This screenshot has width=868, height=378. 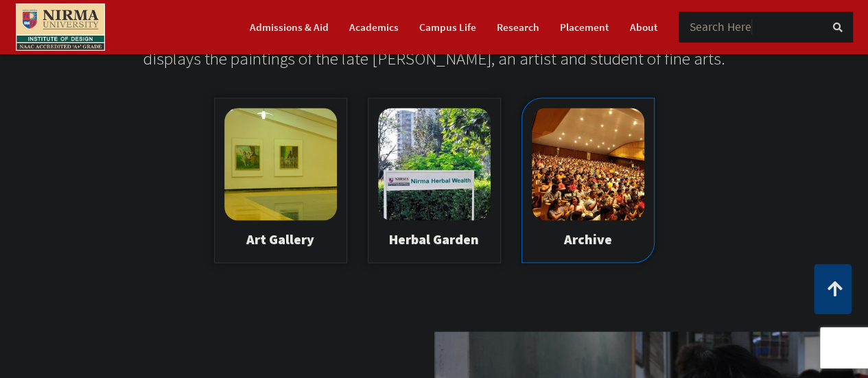 What do you see at coordinates (584, 26) in the screenshot?
I see `a: Placement` at bounding box center [584, 26].